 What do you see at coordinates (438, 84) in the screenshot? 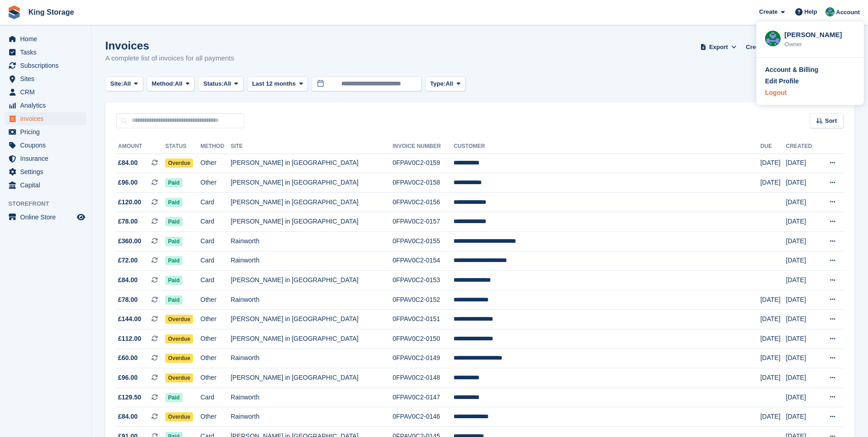
I see `span: Type:` at bounding box center [438, 84].